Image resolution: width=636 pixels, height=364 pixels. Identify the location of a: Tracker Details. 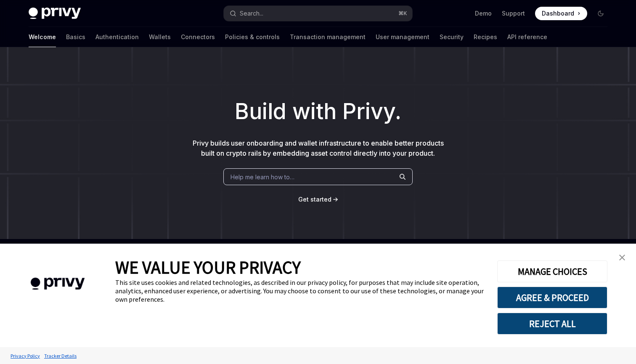
(60, 356).